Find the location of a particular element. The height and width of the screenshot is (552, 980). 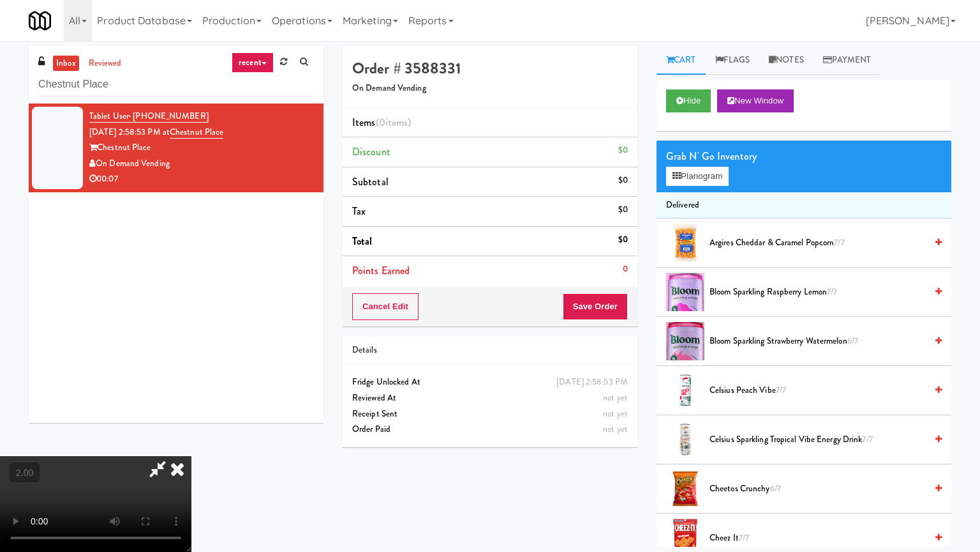

button: Planogram is located at coordinates (698, 177).